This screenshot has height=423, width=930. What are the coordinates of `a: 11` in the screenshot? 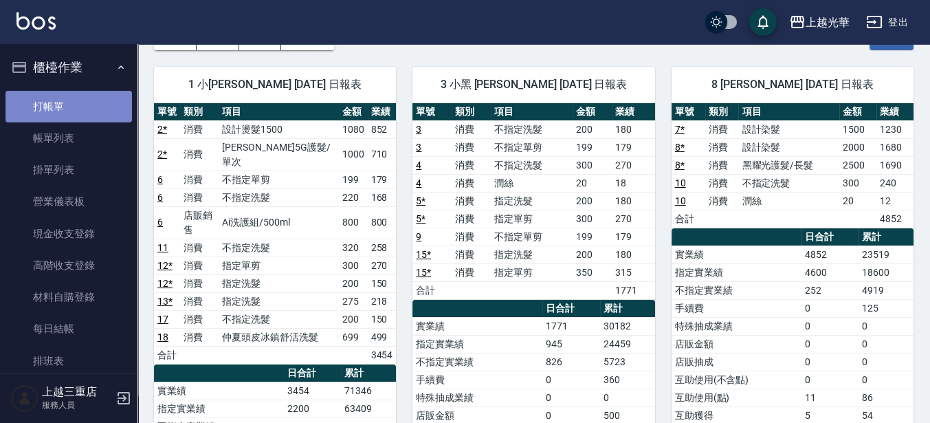 It's located at (163, 247).